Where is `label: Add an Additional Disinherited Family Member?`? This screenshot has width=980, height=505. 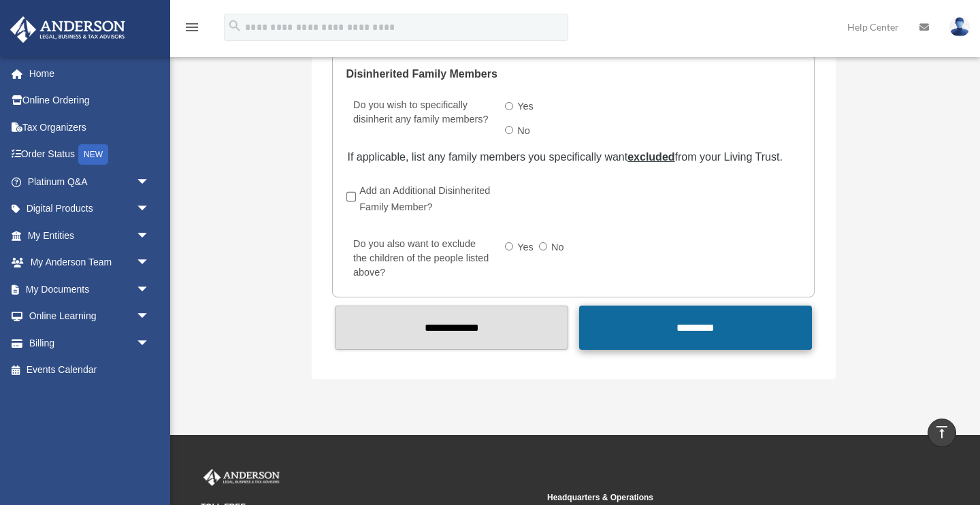 label: Add an Additional Disinherited Family Member? is located at coordinates (429, 199).